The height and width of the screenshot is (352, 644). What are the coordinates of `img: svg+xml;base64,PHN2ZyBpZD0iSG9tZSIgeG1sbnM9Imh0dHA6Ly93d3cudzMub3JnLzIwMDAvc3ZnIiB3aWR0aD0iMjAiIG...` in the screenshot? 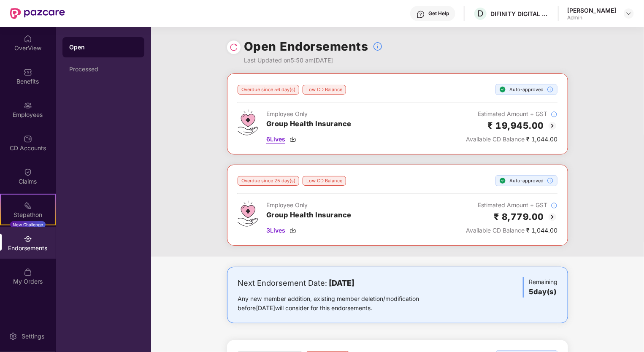 It's located at (28, 39).